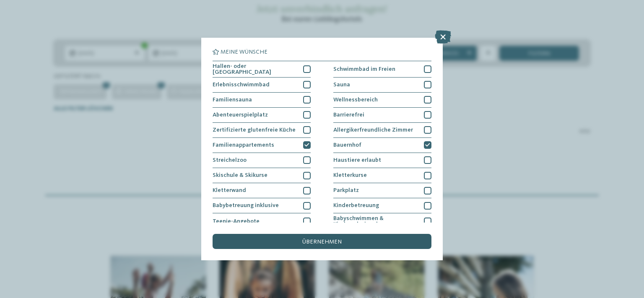  What do you see at coordinates (232, 100) in the screenshot?
I see `span: Familiensauna` at bounding box center [232, 100].